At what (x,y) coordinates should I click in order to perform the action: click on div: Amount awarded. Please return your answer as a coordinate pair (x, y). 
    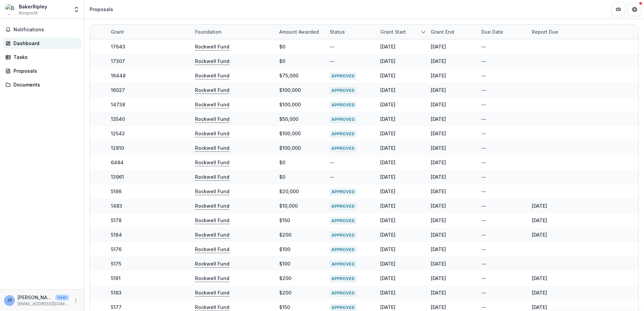
    Looking at the image, I should click on (300, 31).